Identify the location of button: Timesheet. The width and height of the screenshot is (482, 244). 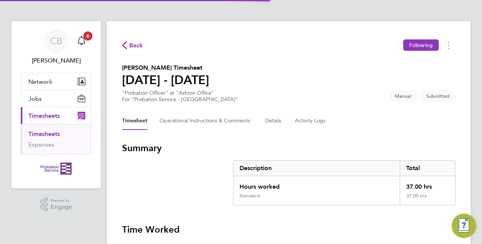
(134, 121).